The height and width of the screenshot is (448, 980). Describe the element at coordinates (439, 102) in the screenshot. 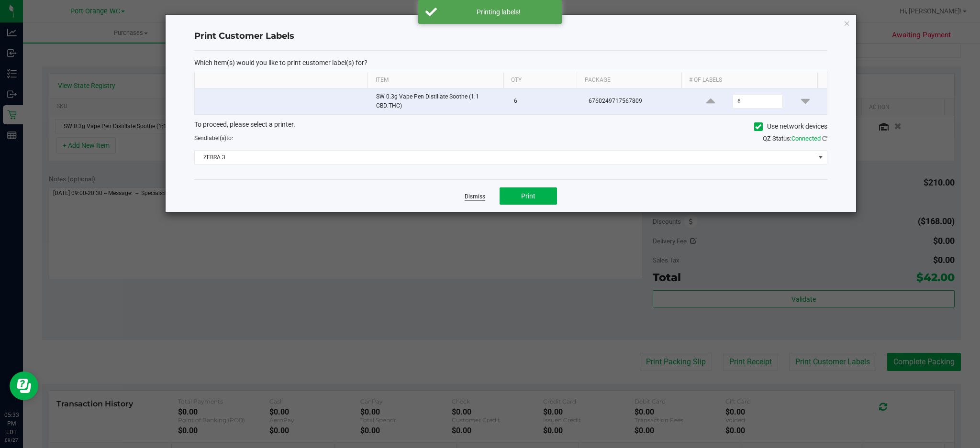

I see `td: SW 0.3g Vape Pen Distillate Soothe (1:1 CBD:THC)` at that location.